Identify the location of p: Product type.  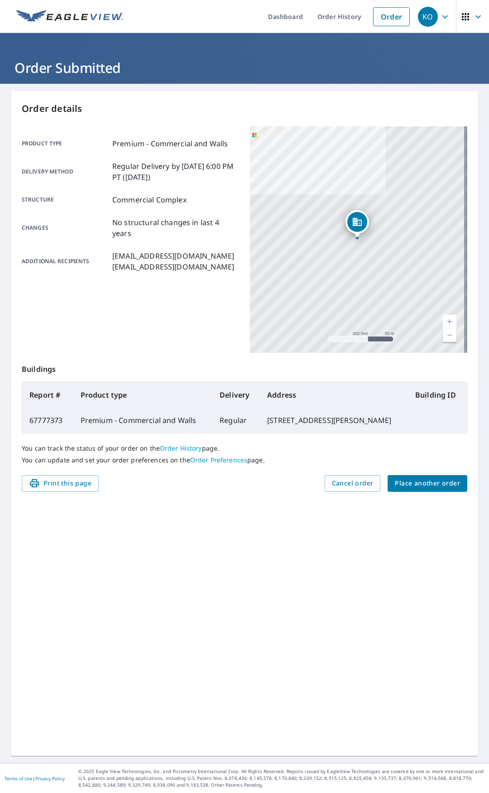
(65, 144).